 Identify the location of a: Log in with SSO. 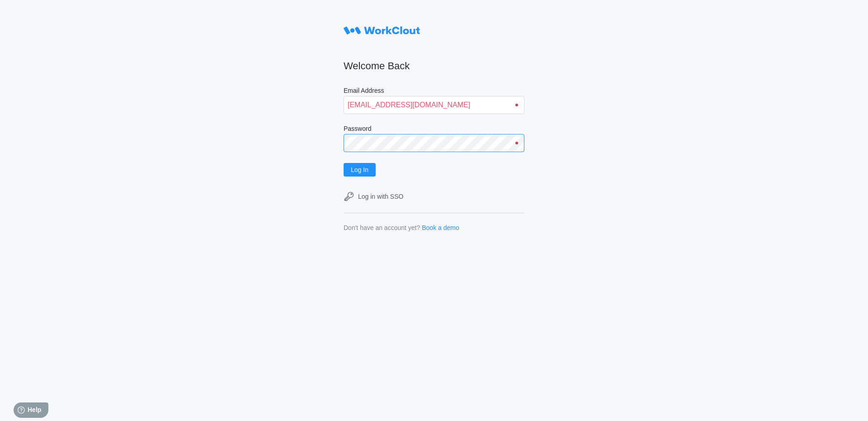
(434, 197).